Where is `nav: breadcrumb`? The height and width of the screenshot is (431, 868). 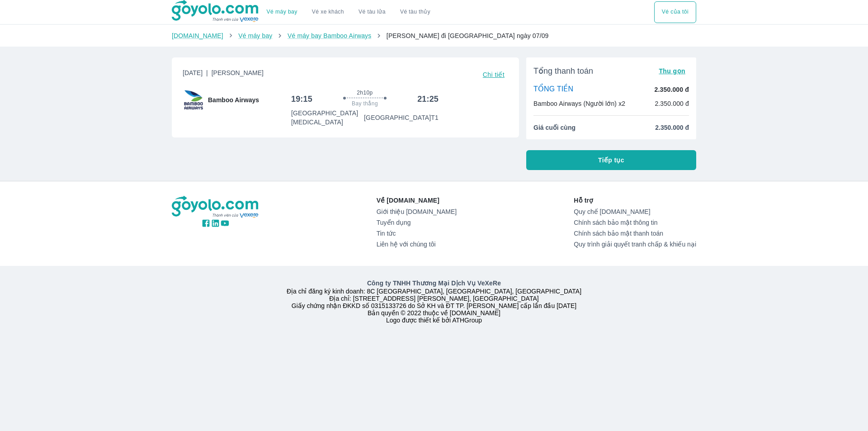 nav: breadcrumb is located at coordinates (434, 36).